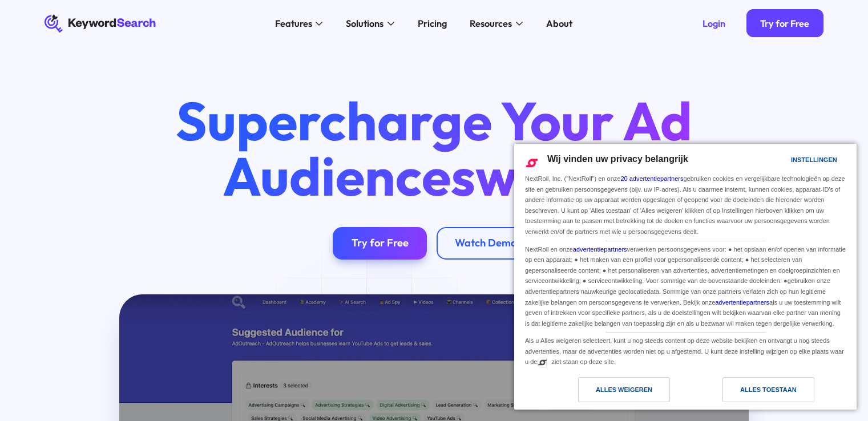 The height and width of the screenshot is (421, 868). Describe the element at coordinates (685, 205) in the screenshot. I see `div: NextRoll, Inc. ("NextRoll") en onze gebruiken cookies en vergelijkbare technologieën op deze site...` at that location.